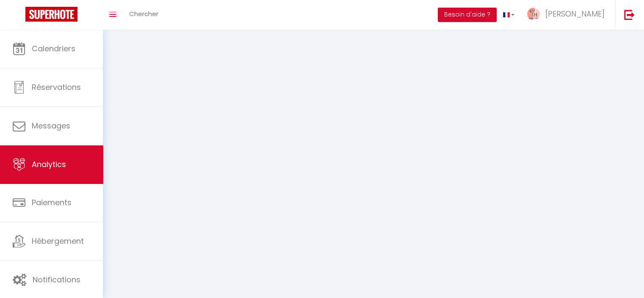 This screenshot has height=298, width=644. What do you see at coordinates (144, 13) in the screenshot?
I see `span: Chercher` at bounding box center [144, 13].